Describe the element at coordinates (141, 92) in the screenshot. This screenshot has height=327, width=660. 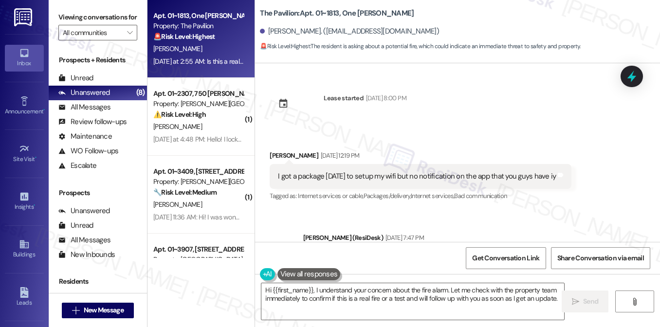
I see `div: (8)` at that location.